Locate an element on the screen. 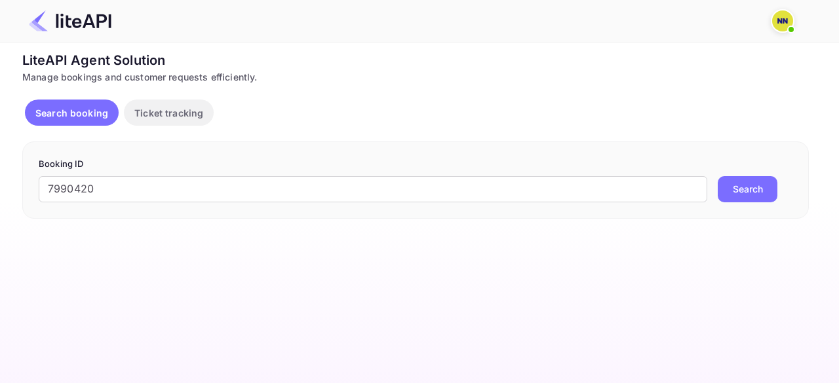  div: Manage bookings and customer requests efficiently. is located at coordinates (415, 77).